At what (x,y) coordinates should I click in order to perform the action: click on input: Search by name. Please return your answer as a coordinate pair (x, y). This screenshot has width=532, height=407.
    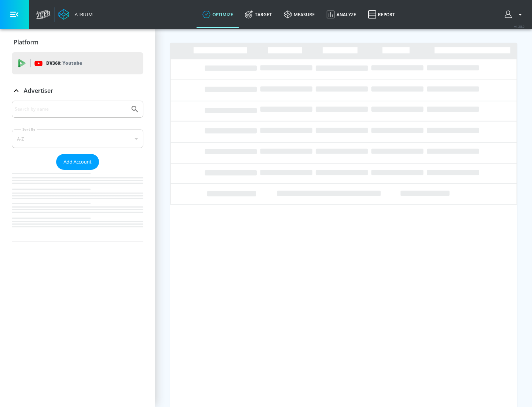
    Looking at the image, I should click on (70, 109).